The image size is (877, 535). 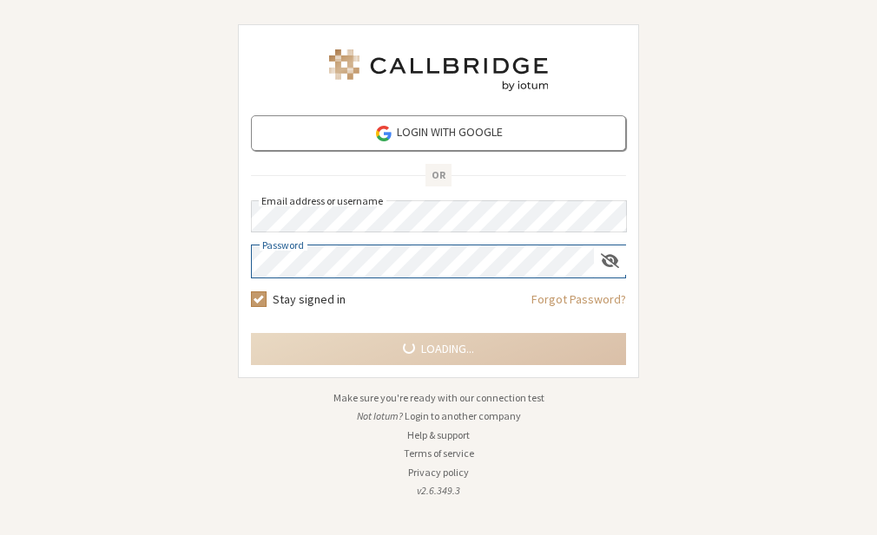 What do you see at coordinates (609, 260) in the screenshot?
I see `div: Show password` at bounding box center [609, 260].